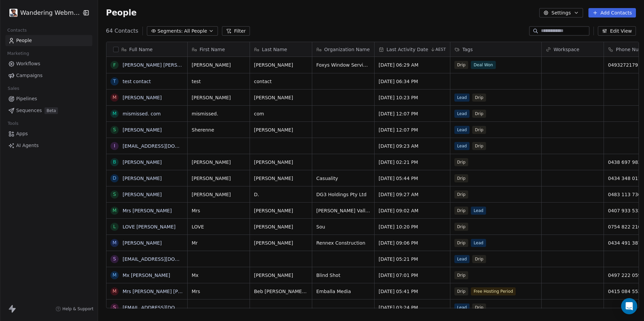 Image resolution: width=644 pixels, height=321 pixels. I want to click on div: B, so click(115, 162).